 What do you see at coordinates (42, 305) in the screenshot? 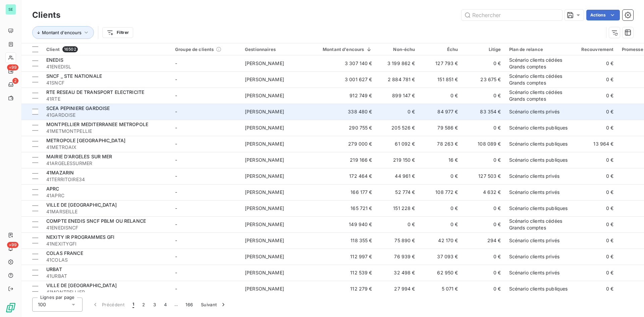
I see `span: 100` at bounding box center [42, 305].